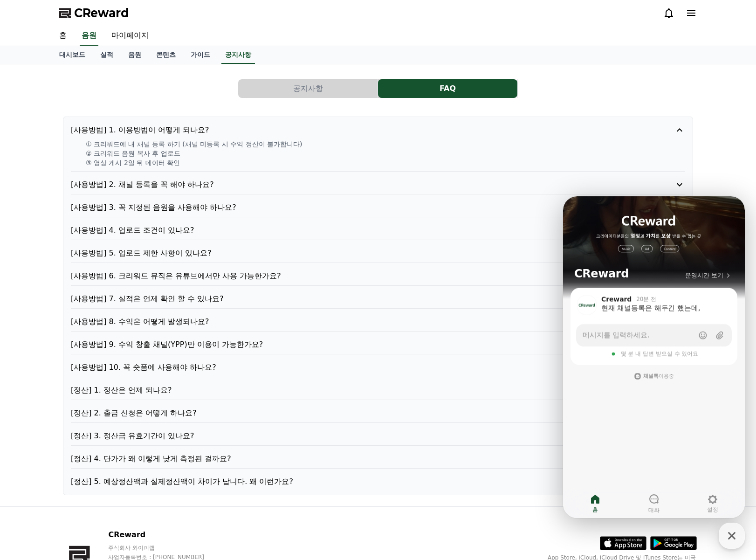 The image size is (756, 560). What do you see at coordinates (200, 55) in the screenshot?
I see `a: 가이드` at bounding box center [200, 55].